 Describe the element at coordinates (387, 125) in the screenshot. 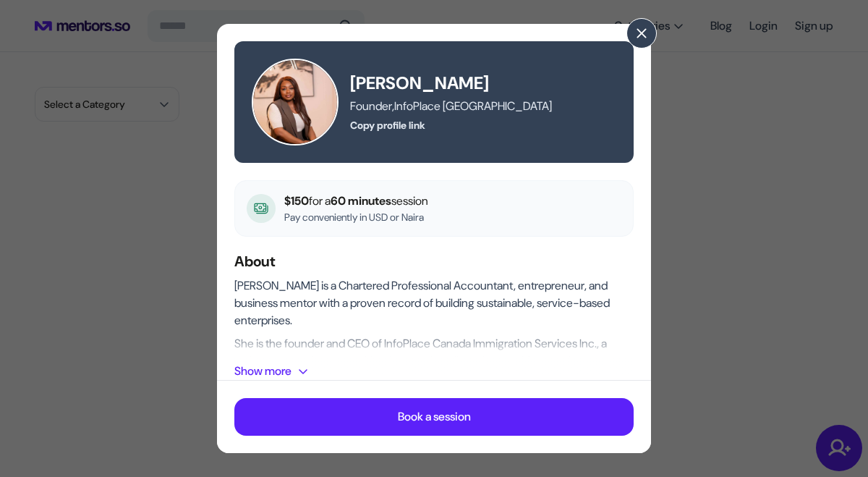

I see `button: Copy profile link` at that location.